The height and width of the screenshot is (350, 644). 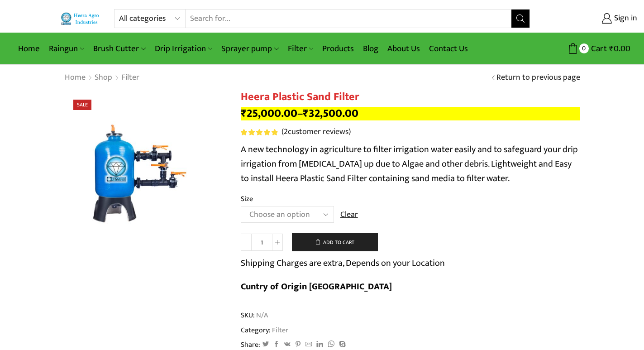 I want to click on a: Clear options, so click(x=349, y=215).